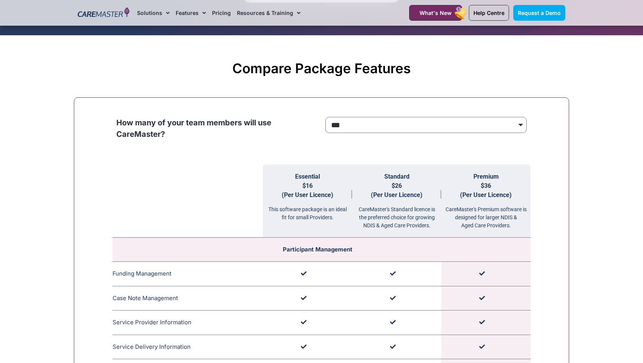 Image resolution: width=643 pixels, height=363 pixels. What do you see at coordinates (307, 210) in the screenshot?
I see `div: This software package is an ideal fit for small Providers.` at bounding box center [307, 210].